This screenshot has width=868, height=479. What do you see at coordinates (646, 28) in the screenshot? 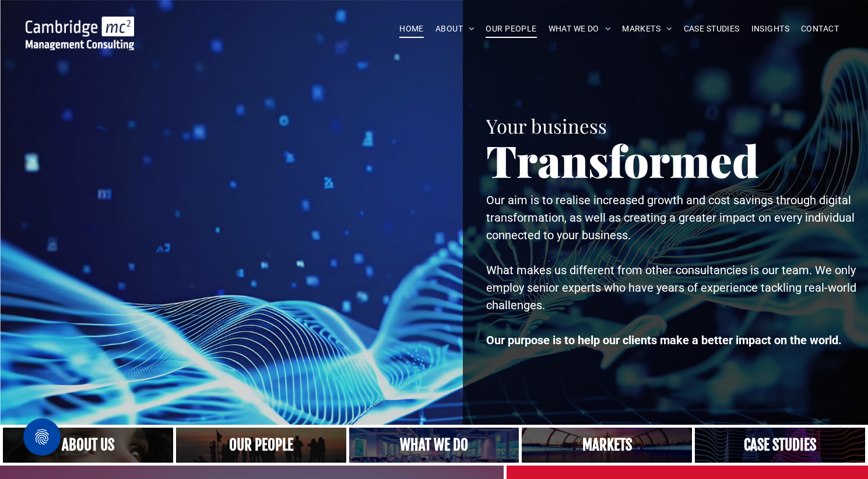
I see `a: MARKETS` at bounding box center [646, 28].